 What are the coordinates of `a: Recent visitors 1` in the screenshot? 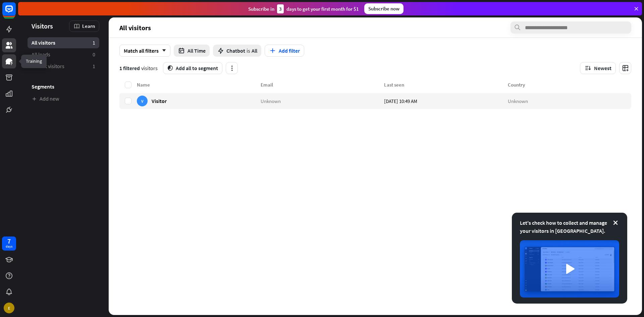 It's located at (63, 66).